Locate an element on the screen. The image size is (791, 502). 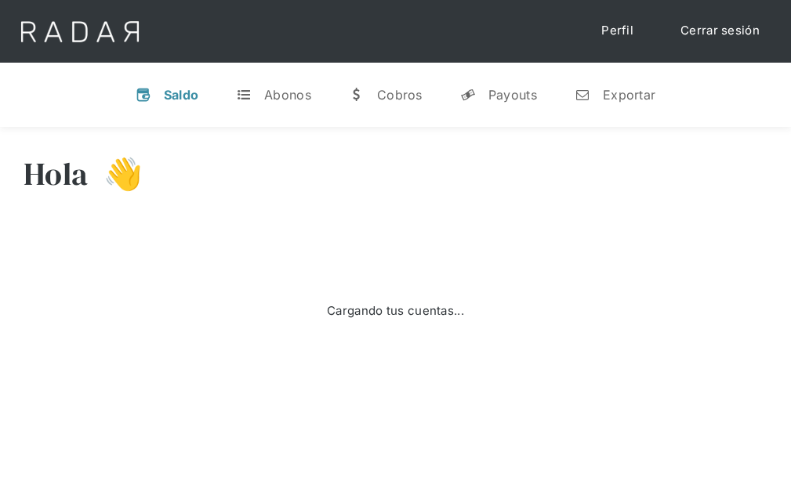
div: t is located at coordinates (244, 95).